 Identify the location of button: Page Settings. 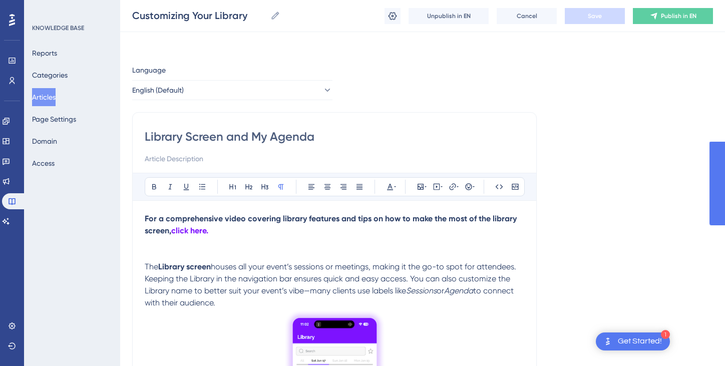
(54, 119).